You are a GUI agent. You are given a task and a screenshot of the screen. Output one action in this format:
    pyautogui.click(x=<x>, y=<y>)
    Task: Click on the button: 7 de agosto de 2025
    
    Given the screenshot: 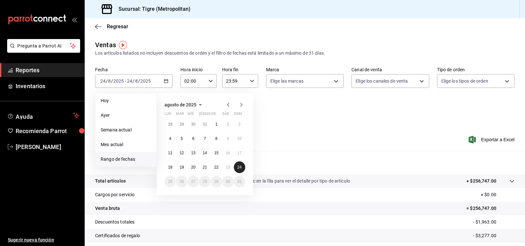 What is the action you would take?
    pyautogui.click(x=204, y=139)
    